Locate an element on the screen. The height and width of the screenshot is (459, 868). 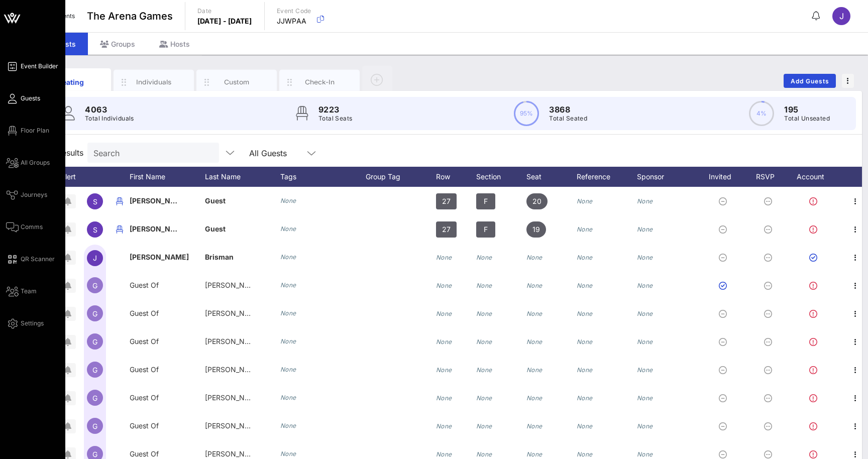
span: Event Builder is located at coordinates (39, 66).